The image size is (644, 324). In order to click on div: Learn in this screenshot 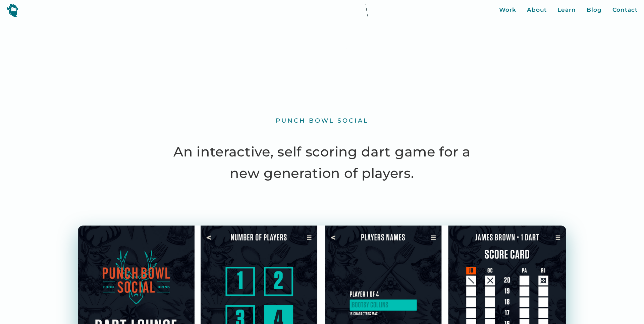, I will do `click(567, 10)`.